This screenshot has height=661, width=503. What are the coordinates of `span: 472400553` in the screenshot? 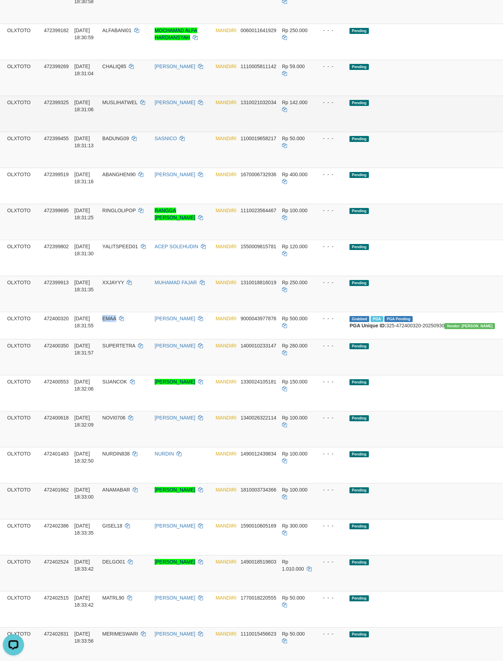 It's located at (56, 381).